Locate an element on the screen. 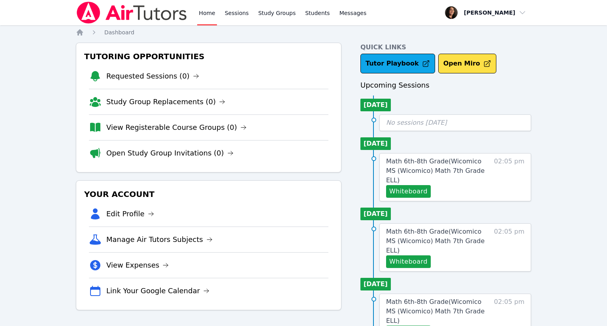  nav: Breadcrumb is located at coordinates (304, 32).